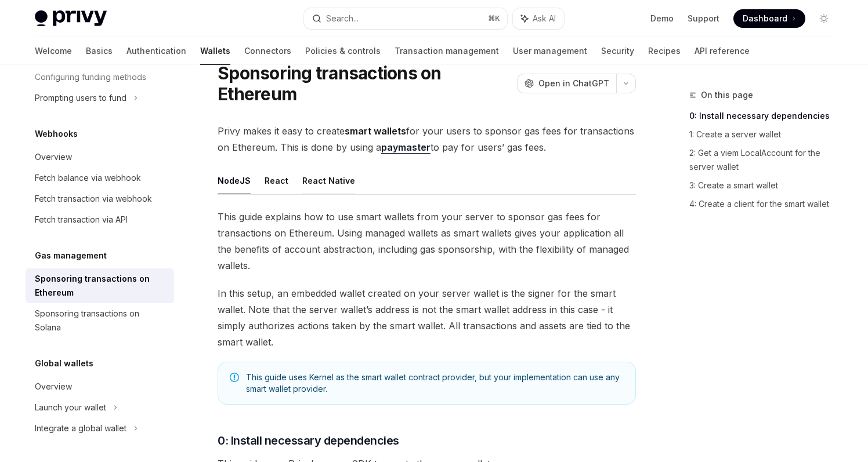 The image size is (868, 462). Describe the element at coordinates (215, 51) in the screenshot. I see `a: Wallets` at that location.